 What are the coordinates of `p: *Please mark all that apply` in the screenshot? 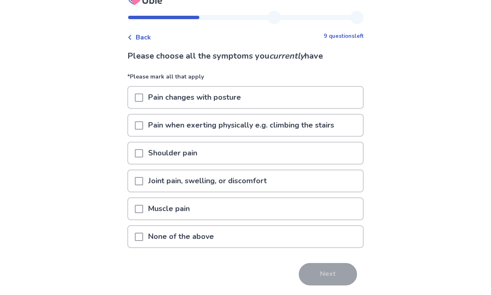 It's located at (245, 79).